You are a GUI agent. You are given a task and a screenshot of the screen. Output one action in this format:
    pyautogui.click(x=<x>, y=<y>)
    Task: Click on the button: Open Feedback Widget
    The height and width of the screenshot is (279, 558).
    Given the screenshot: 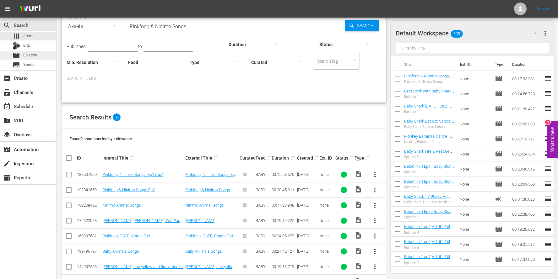 What is the action you would take?
    pyautogui.click(x=552, y=140)
    